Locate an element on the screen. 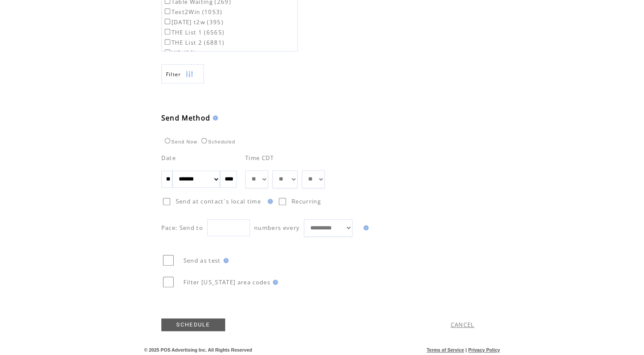 This screenshot has height=355, width=644. label: VIP (26) is located at coordinates (180, 53).